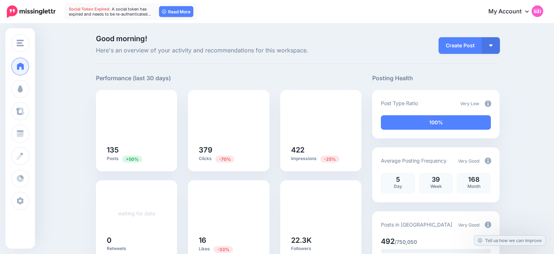 This screenshot has height=254, width=554. I want to click on div: 100% of your posts in the last 30 days have been from Drip Campaigns, so click(436, 122).